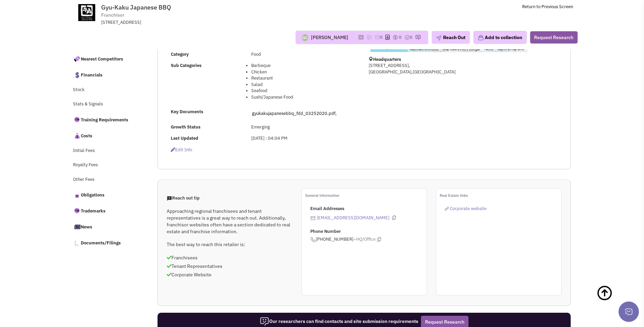  I want to click on a: Costs, so click(106, 136).